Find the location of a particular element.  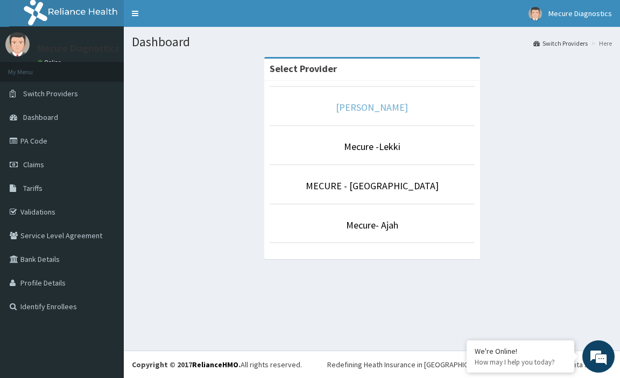

h1: Dashboard is located at coordinates (372, 42).